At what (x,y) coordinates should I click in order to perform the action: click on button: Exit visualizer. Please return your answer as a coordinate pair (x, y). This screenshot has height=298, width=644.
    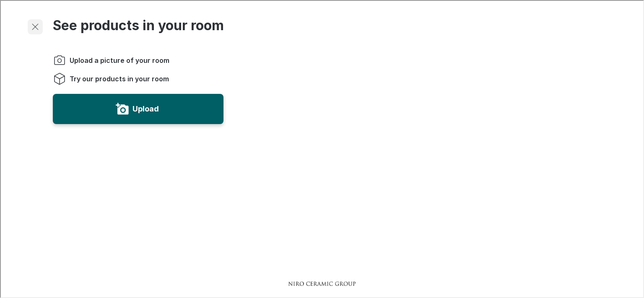
    Looking at the image, I should click on (35, 26).